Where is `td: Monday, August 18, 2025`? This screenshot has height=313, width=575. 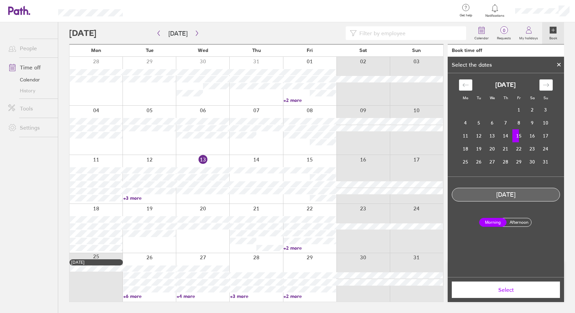
td: Monday, August 18, 2025 is located at coordinates (465, 149).